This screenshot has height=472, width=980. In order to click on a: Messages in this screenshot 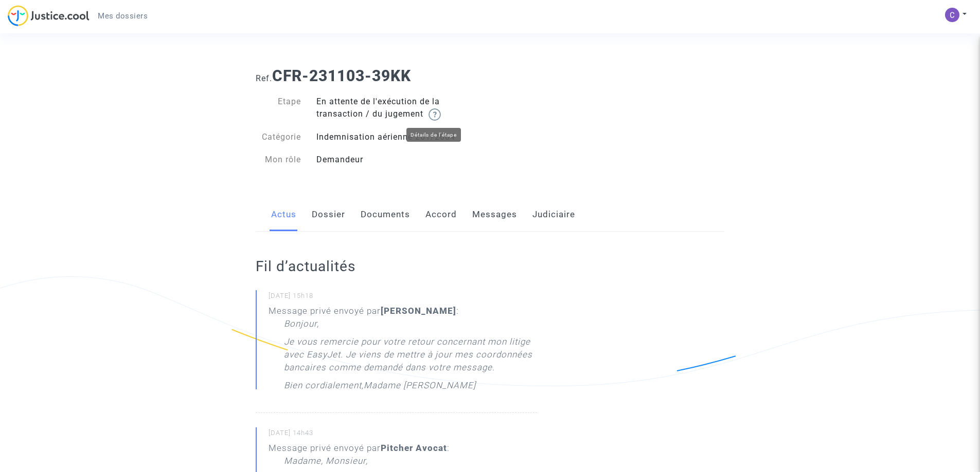, I will do `click(494, 215)`.